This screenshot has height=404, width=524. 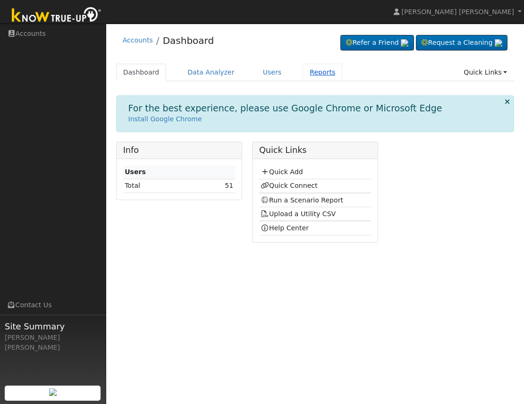 I want to click on a: Quick Links, so click(x=485, y=72).